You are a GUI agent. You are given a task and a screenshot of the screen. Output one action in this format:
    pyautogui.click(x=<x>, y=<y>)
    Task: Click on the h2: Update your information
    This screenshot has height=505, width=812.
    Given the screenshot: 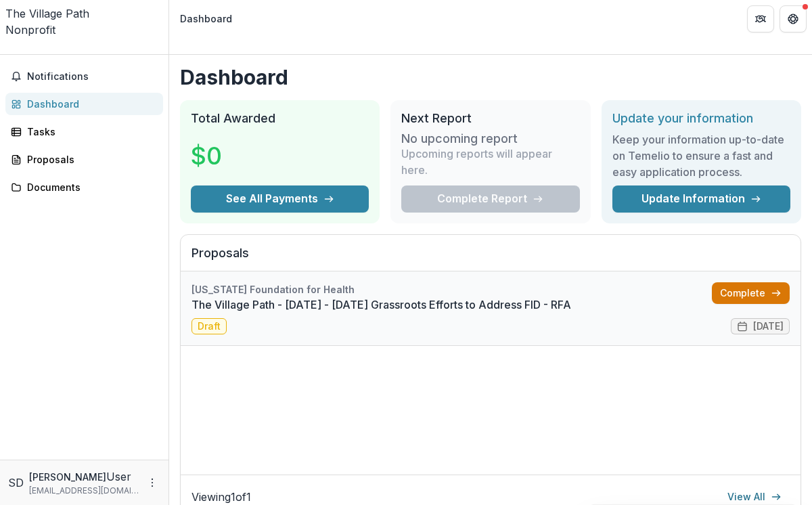 What is the action you would take?
    pyautogui.click(x=701, y=118)
    